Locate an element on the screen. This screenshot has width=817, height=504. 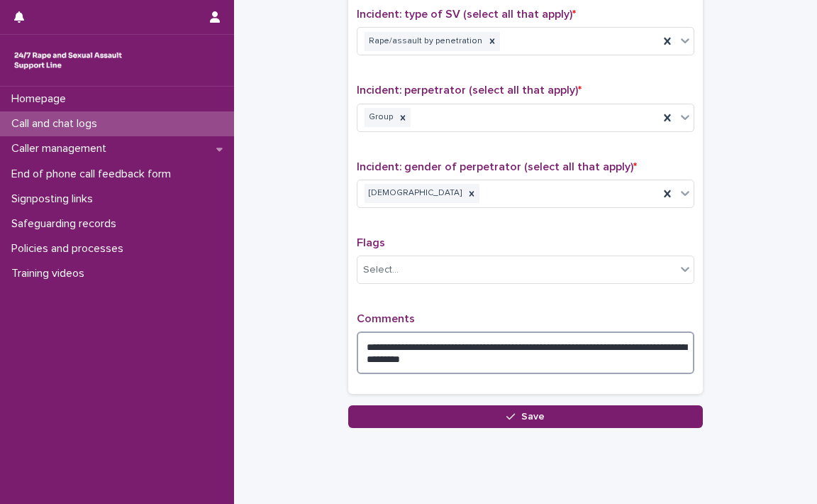
span: Flags is located at coordinates (371, 242).